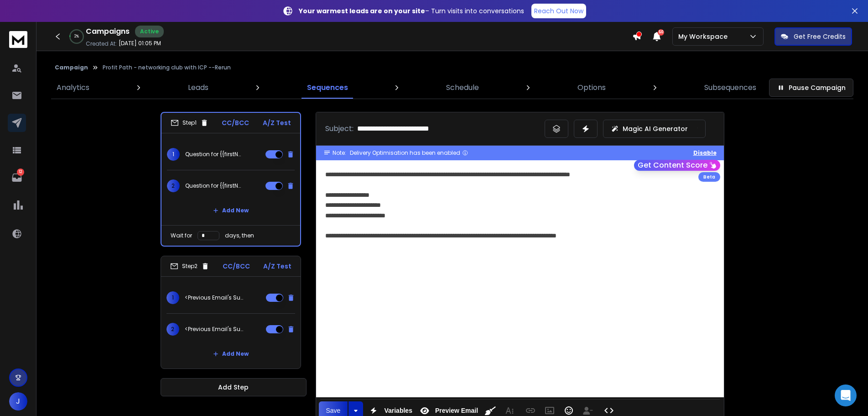 This screenshot has width=868, height=416. What do you see at coordinates (709, 177) in the screenshot?
I see `div: Beta` at bounding box center [709, 177].